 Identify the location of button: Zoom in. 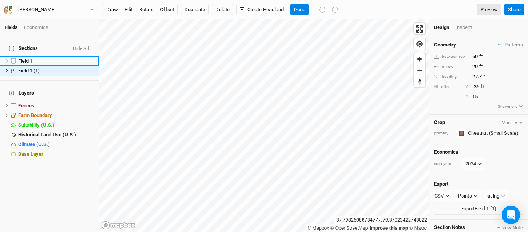
(420, 59).